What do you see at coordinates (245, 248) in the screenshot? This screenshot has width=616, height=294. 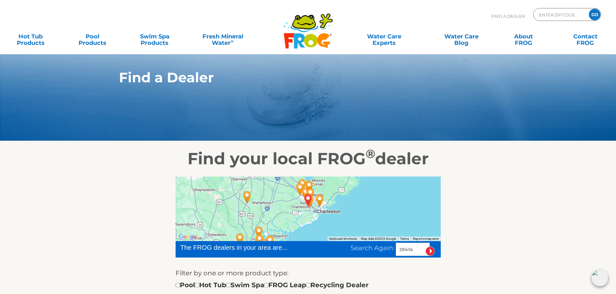 I see `div: The FROG dealers in your area are...` at bounding box center [245, 248].